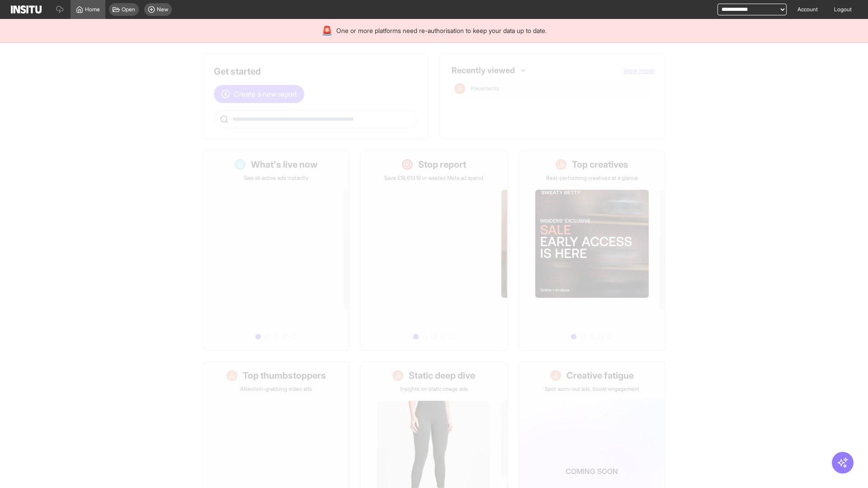  What do you see at coordinates (92, 10) in the screenshot?
I see `span: Home` at bounding box center [92, 10].